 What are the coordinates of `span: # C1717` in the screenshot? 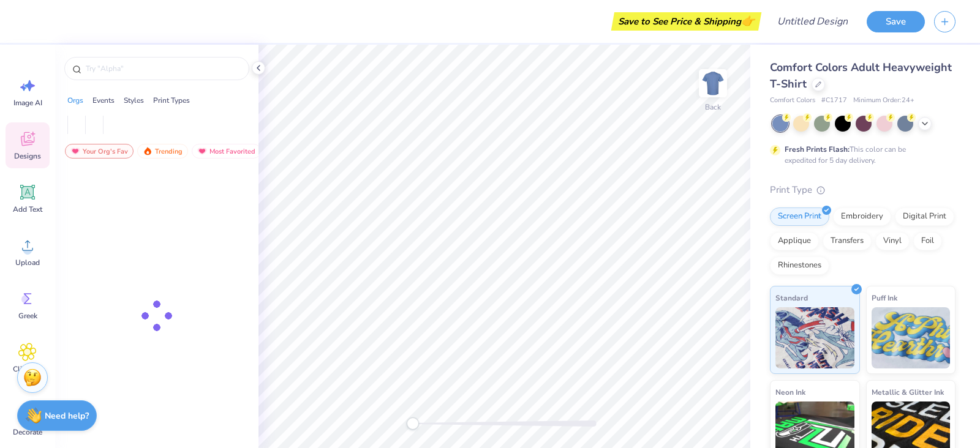 It's located at (834, 100).